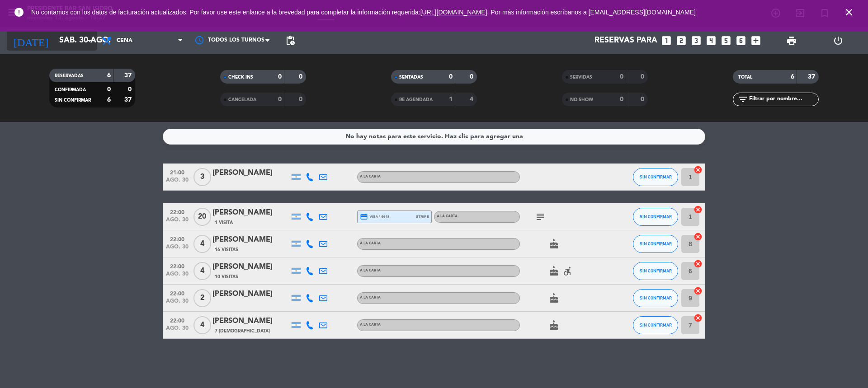 The height and width of the screenshot is (388, 868). Describe the element at coordinates (202, 177) in the screenshot. I see `span: 3` at that location.